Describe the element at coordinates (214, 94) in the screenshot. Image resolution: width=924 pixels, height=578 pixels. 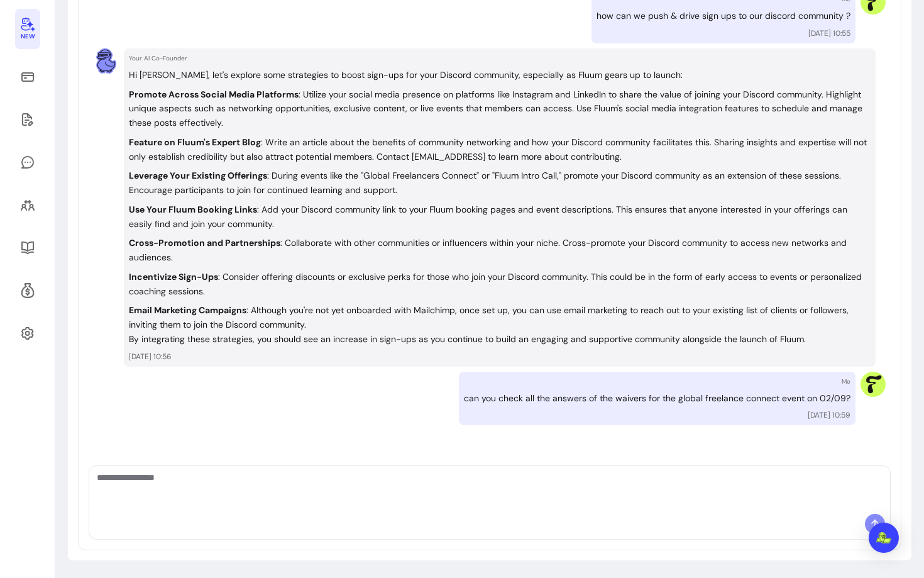
I see `strong: Promote Across Social Media Platforms` at that location.